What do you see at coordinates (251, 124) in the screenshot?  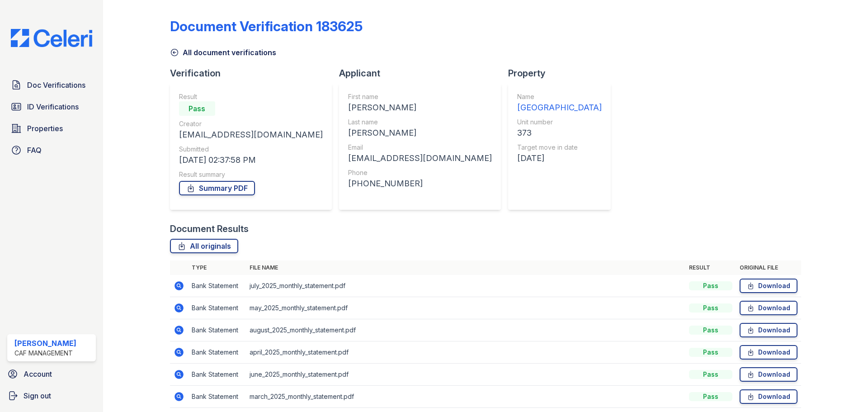 I see `div: Creator` at bounding box center [251, 124].